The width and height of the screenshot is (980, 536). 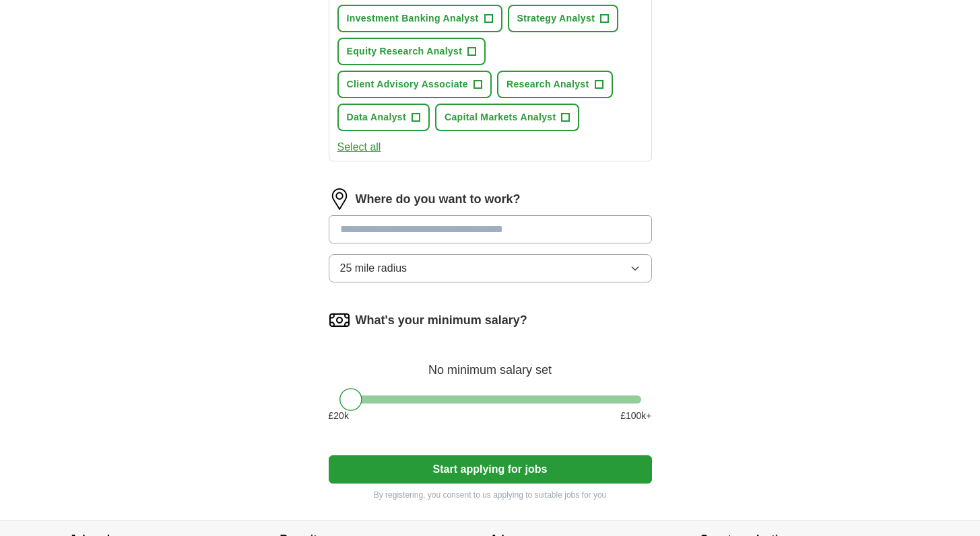 I want to click on button: Investment Banking Analyst, so click(x=420, y=18).